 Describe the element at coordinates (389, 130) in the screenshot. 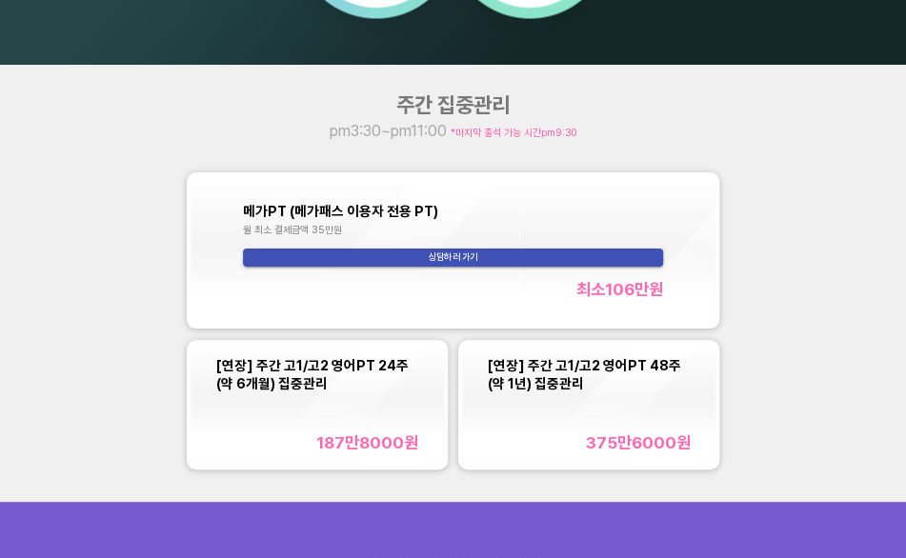

I see `span: pm3:30~pm11:00` at that location.